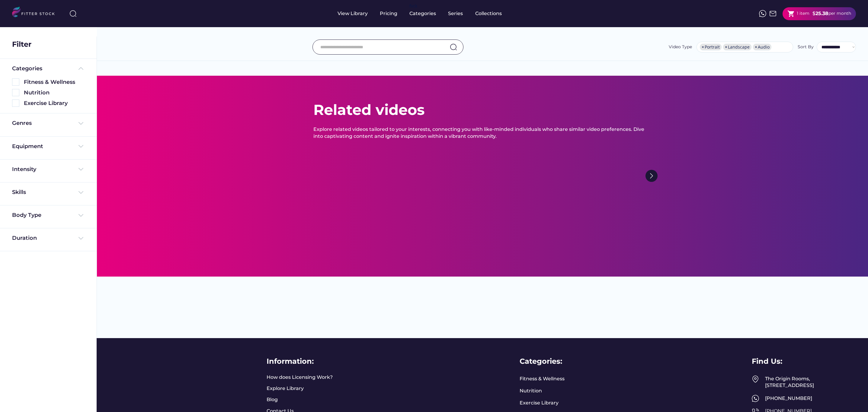 The width and height of the screenshot is (868, 412). I want to click on a: How does Licensing Work?, so click(300, 378).